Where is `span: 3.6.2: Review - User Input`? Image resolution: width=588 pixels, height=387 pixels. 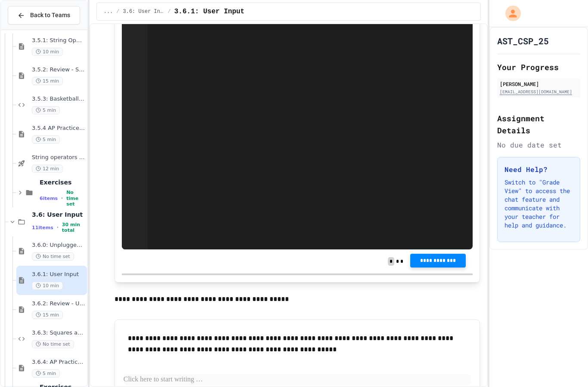 span: 3.6.2: Review - User Input is located at coordinates (58, 304).